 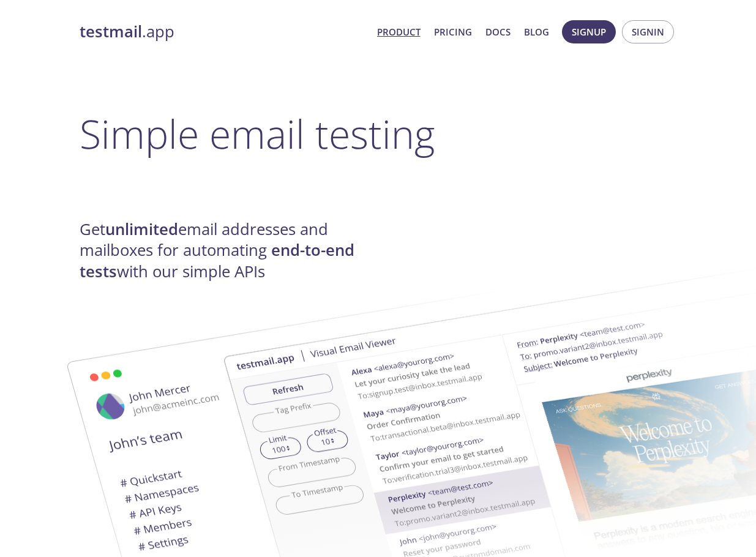 I want to click on span: Signin, so click(x=647, y=32).